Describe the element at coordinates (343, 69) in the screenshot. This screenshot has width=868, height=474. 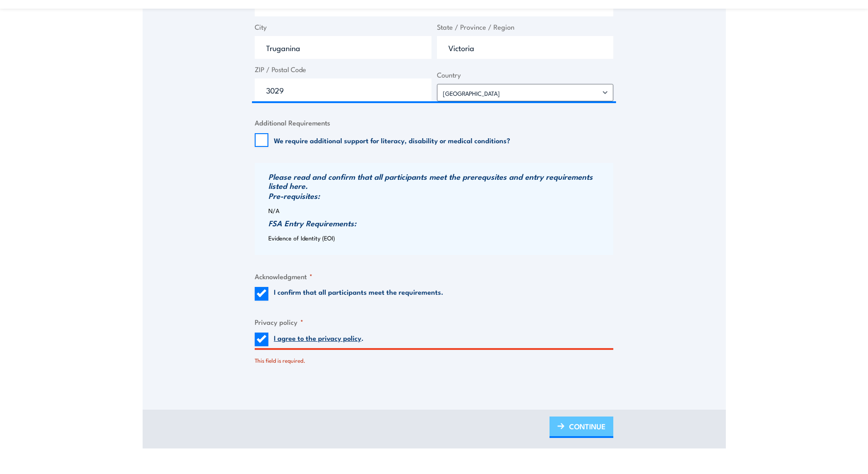
I see `label: ZIP / Postal Code` at that location.